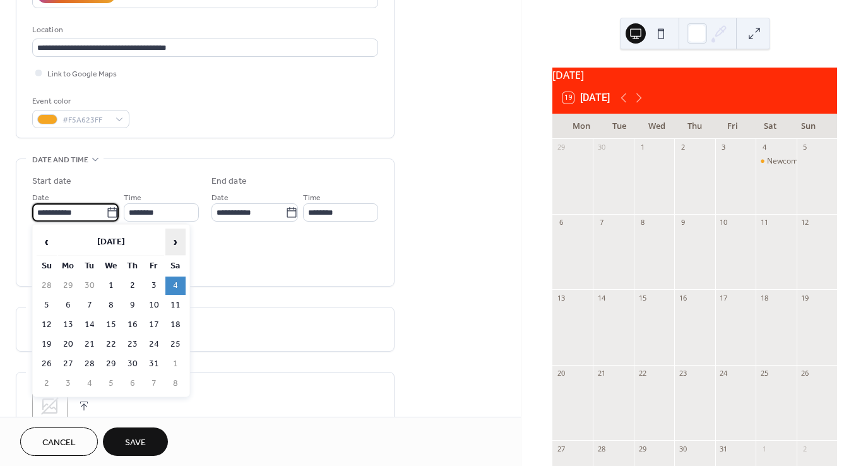  I want to click on div: 17, so click(723, 298).